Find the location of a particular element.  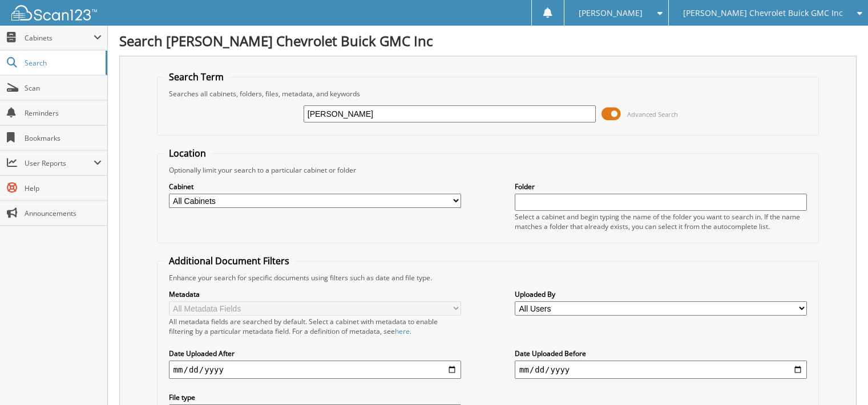

span: Reminders is located at coordinates (63, 113).